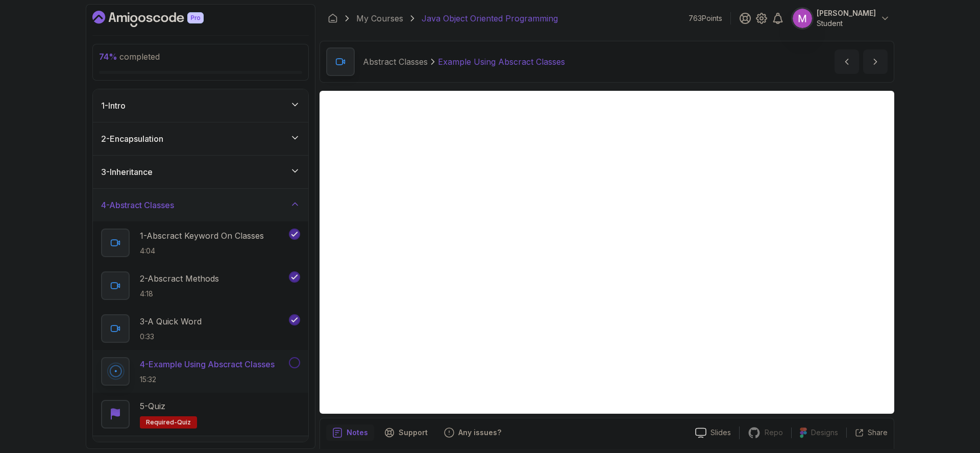 This screenshot has height=453, width=980. Describe the element at coordinates (200, 285) in the screenshot. I see `button: 2-Abscract Methods4:18` at that location.